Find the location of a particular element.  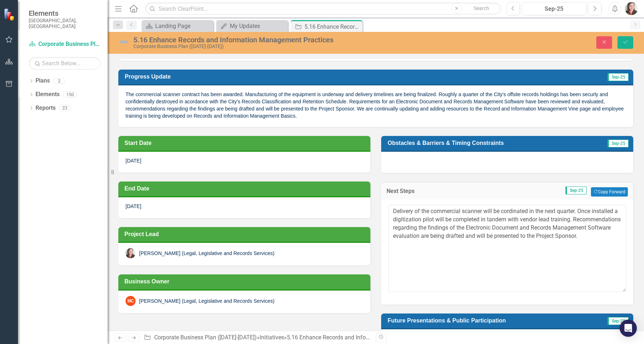

div: Sep-25 is located at coordinates (554, 9).